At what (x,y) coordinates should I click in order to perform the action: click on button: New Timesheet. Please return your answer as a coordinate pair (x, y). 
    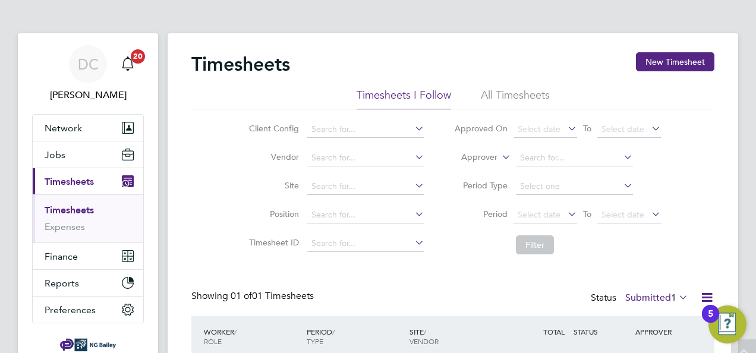
    Looking at the image, I should click on (675, 62).